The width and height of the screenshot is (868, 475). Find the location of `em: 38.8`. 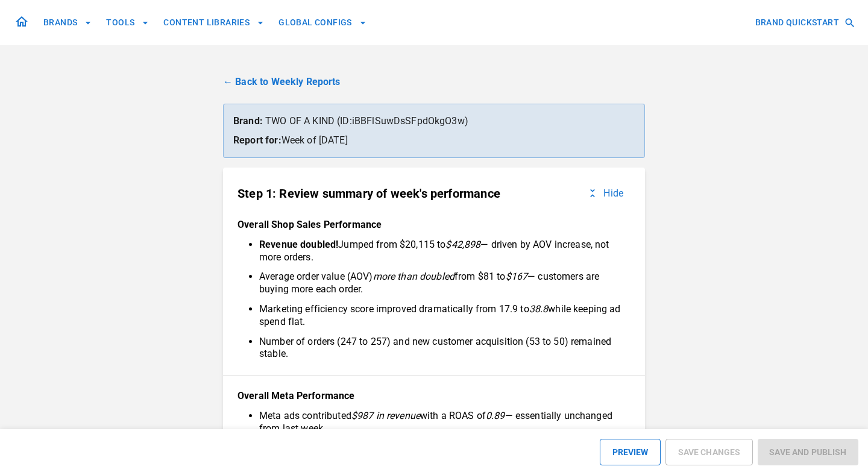

em: 38.8 is located at coordinates (539, 308).